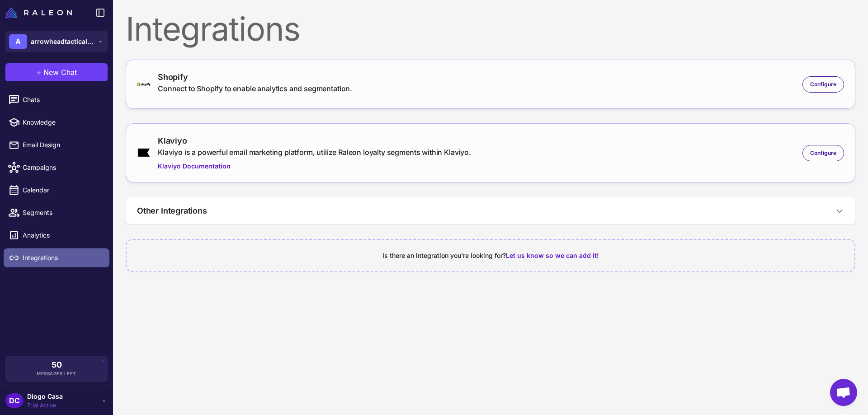 The image size is (868, 415). Describe the element at coordinates (171, 210) in the screenshot. I see `h3: Other Integrations` at that location.